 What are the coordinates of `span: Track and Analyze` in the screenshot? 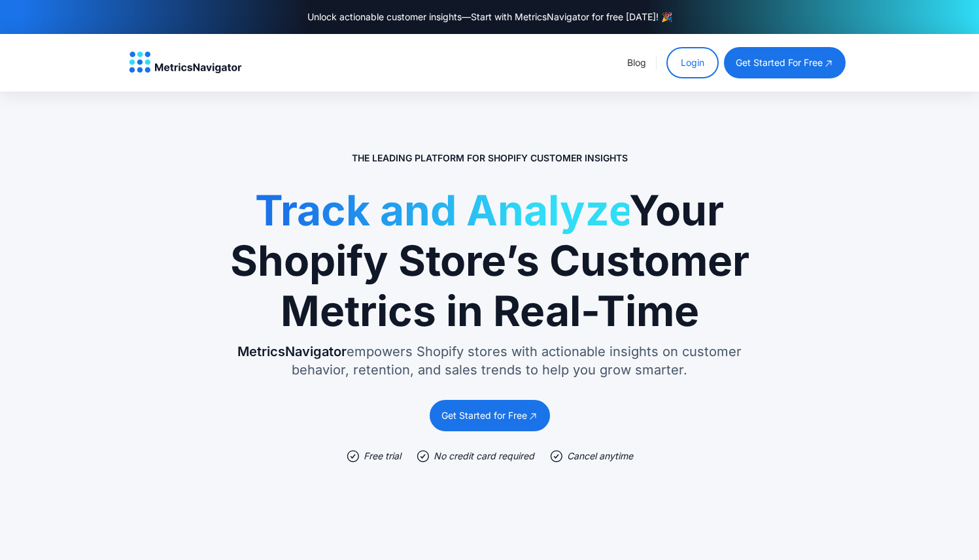 It's located at (442, 209).